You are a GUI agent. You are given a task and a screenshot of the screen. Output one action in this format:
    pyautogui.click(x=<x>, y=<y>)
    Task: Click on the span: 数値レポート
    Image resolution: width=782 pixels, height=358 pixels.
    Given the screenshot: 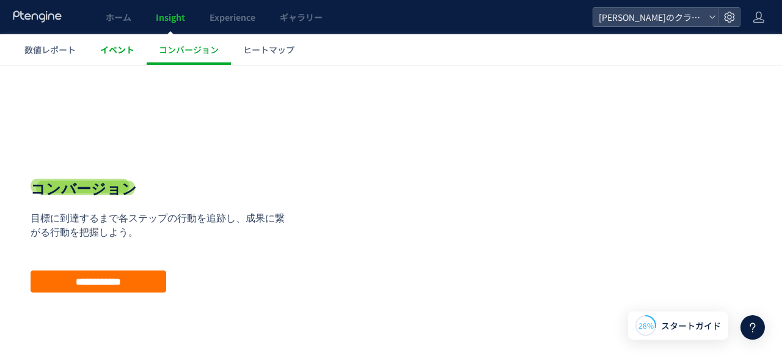 What is the action you would take?
    pyautogui.click(x=50, y=50)
    